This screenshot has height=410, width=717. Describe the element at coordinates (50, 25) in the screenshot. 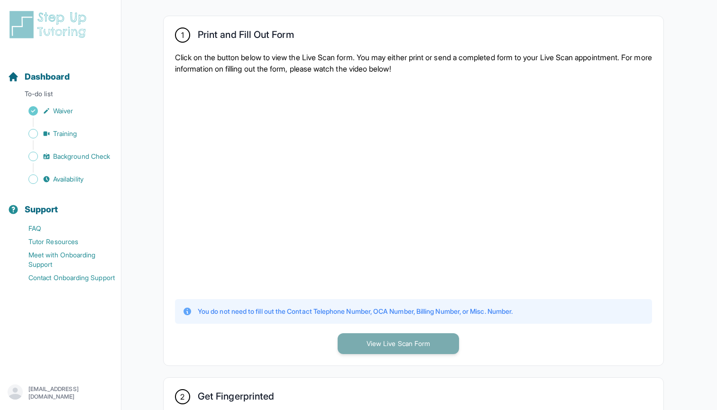

I see `img: logo` at that location.